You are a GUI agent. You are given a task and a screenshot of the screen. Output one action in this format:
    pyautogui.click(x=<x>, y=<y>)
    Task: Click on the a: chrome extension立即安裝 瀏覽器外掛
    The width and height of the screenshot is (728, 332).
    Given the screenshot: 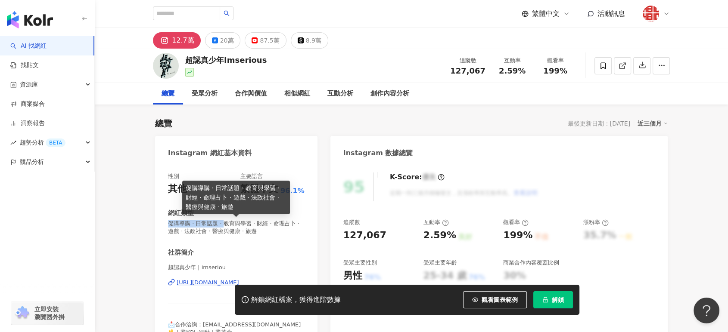 What is the action you would take?
    pyautogui.click(x=47, y=314)
    